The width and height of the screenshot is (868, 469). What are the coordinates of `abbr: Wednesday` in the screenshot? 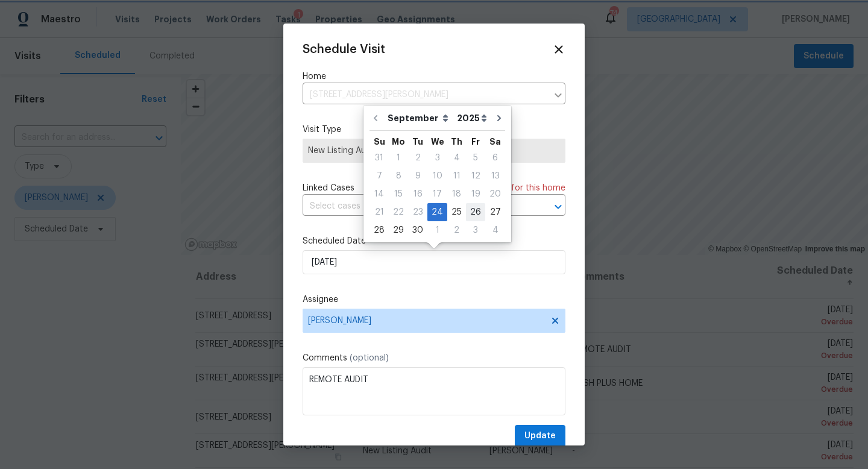 It's located at (437, 142).